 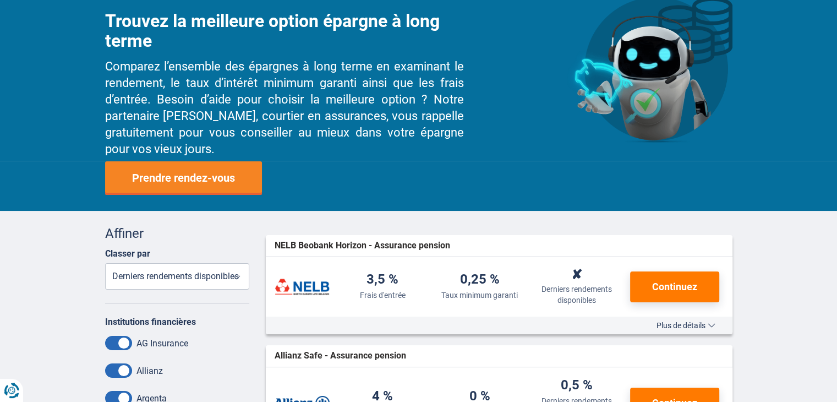 What do you see at coordinates (382, 279) in the screenshot?
I see `div: 3,5 %` at bounding box center [382, 279].